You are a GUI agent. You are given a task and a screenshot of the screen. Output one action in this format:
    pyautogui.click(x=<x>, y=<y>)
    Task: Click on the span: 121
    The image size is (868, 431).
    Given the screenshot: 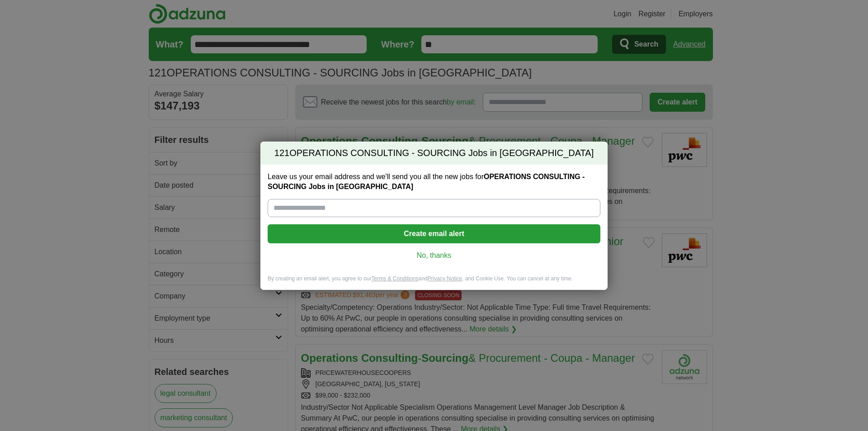 What is the action you would take?
    pyautogui.click(x=282, y=153)
    